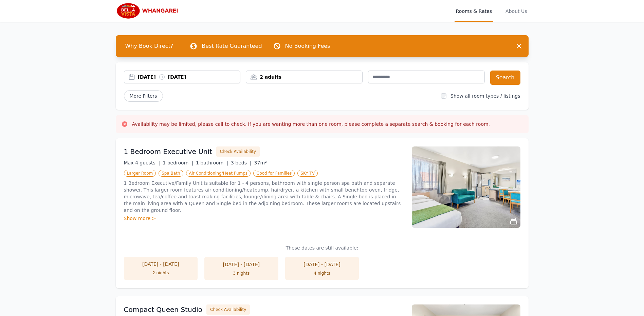 Image resolution: width=644 pixels, height=316 pixels. I want to click on h3: Availability may be limited, please call to check. If you are wanting more than one room, please ..., so click(311, 124).